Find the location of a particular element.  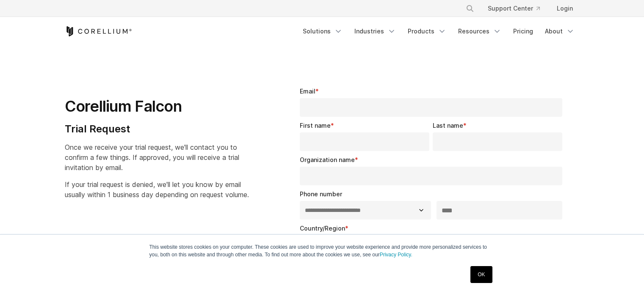

a: Resources is located at coordinates (480, 31).